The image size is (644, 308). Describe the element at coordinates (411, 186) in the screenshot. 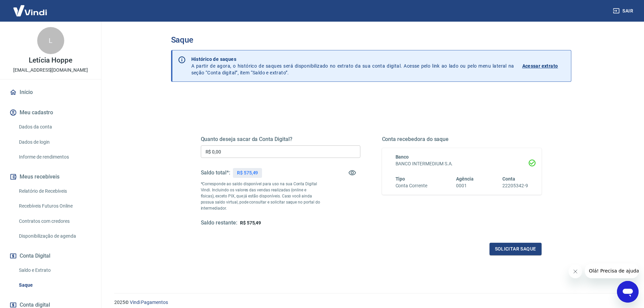

I see `h6: Conta Corrente` at that location.